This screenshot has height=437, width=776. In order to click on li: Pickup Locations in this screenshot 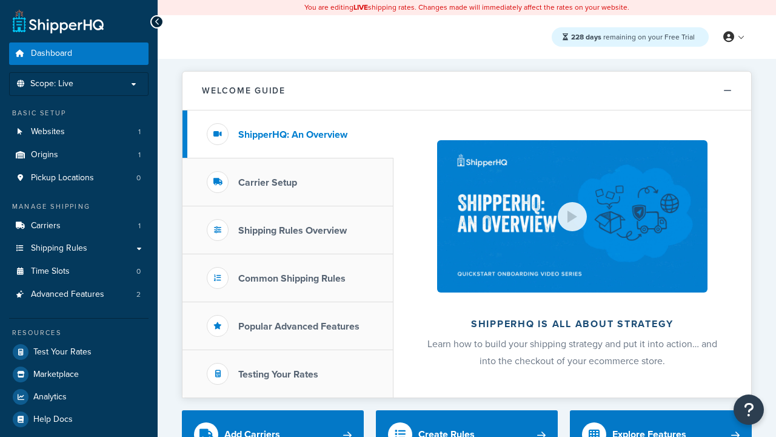, I will do `click(79, 178)`.